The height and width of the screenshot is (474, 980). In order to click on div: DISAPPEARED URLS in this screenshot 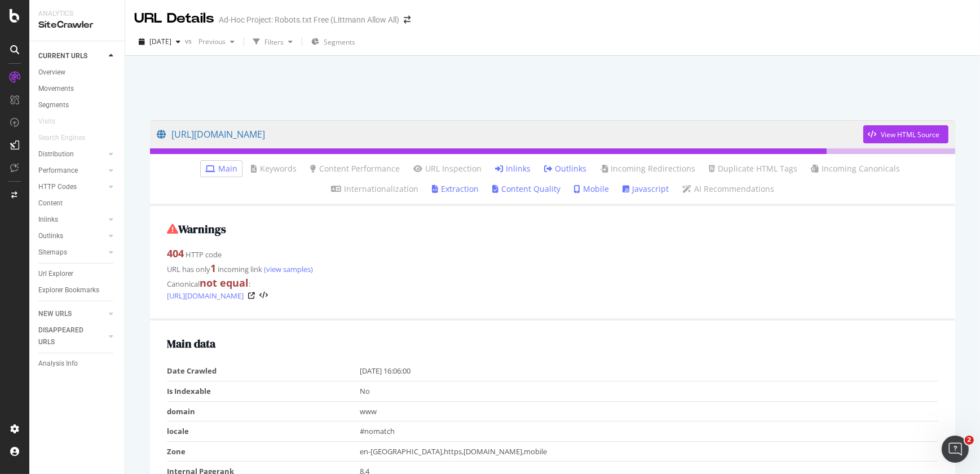, I will do `click(67, 336)`.